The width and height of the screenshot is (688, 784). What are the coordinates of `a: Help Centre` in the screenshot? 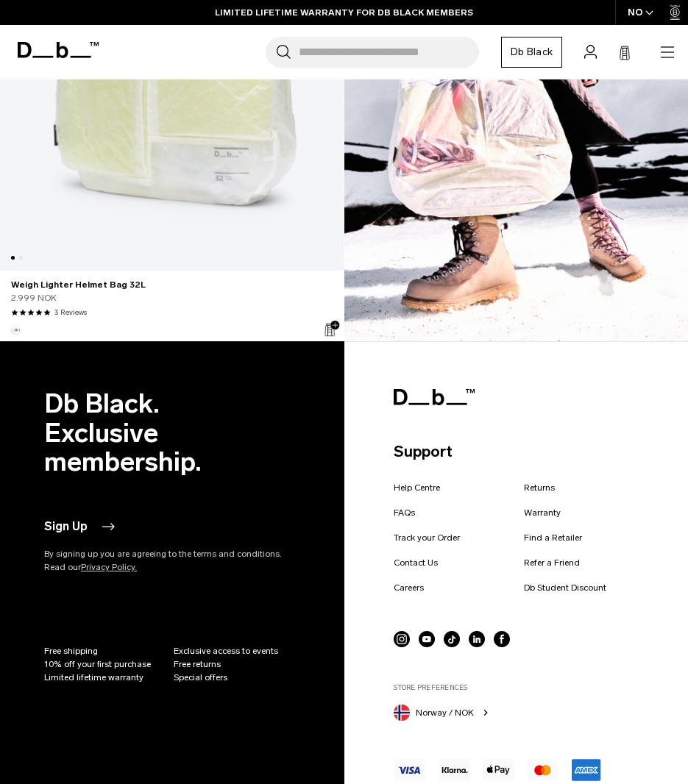 It's located at (416, 488).